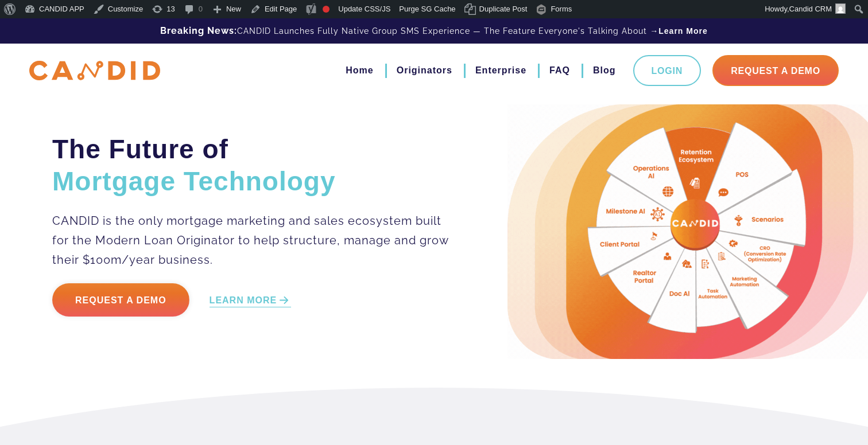 The width and height of the screenshot is (868, 445). Describe the element at coordinates (250, 300) in the screenshot. I see `a: LEARN MORE` at that location.